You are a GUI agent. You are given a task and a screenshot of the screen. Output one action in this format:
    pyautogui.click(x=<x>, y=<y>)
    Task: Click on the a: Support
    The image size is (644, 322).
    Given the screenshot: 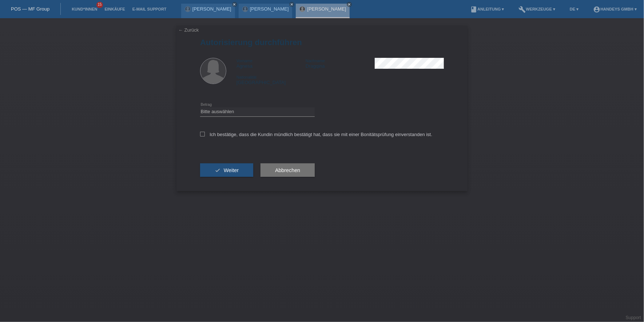 What is the action you would take?
    pyautogui.click(x=633, y=318)
    